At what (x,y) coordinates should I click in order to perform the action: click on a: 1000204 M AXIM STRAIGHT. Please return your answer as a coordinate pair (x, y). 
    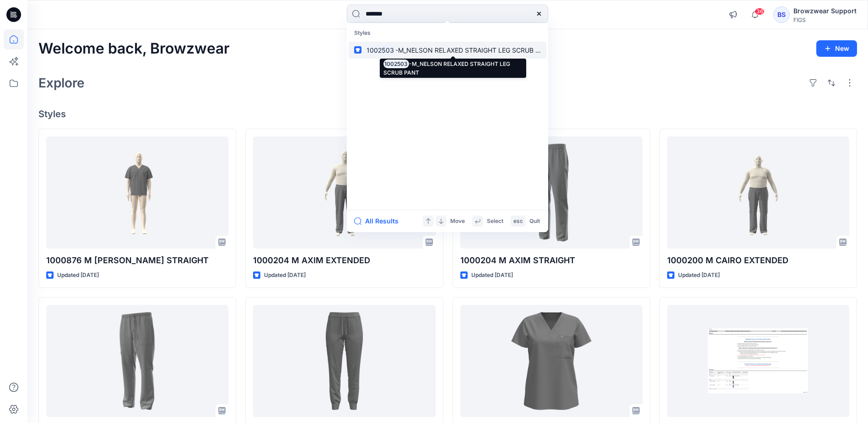
    Looking at the image, I should click on (552, 192).